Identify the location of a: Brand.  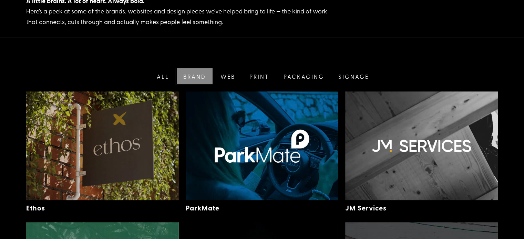
(194, 76).